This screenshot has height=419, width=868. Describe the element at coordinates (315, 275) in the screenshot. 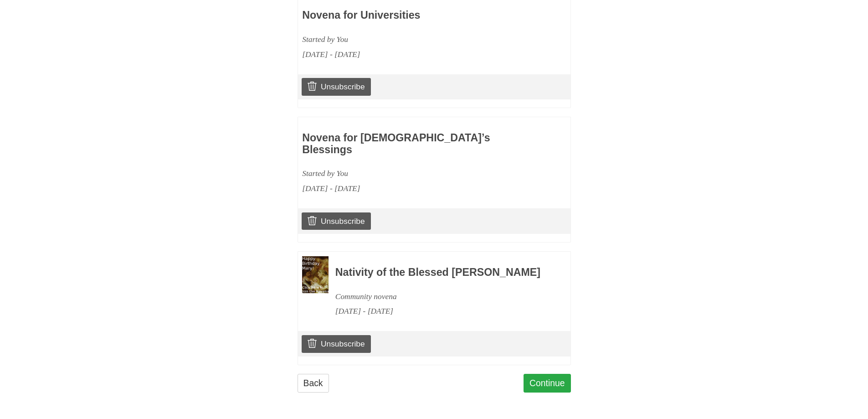

I see `img: Novena image` at that location.